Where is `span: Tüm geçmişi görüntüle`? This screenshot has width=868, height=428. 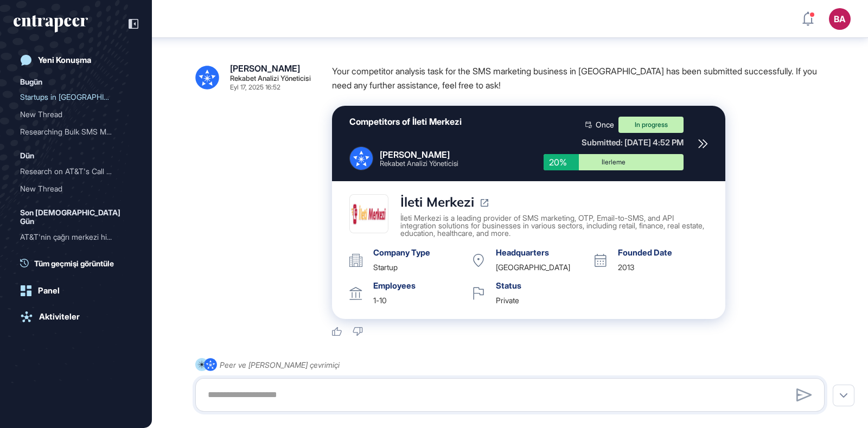
span: Tüm geçmişi görüntüle is located at coordinates (74, 263).